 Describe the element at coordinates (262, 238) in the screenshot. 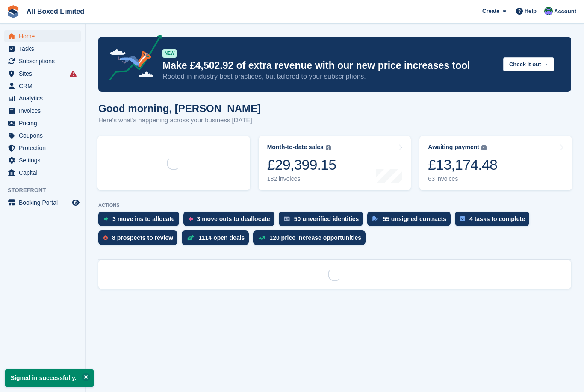

I see `img: price_increase_opportunities-93ffe204e8149a01c8c9dc8f82e8f89637d9d84a8eef4429ea346261dce0b2c0.svg` at that location.